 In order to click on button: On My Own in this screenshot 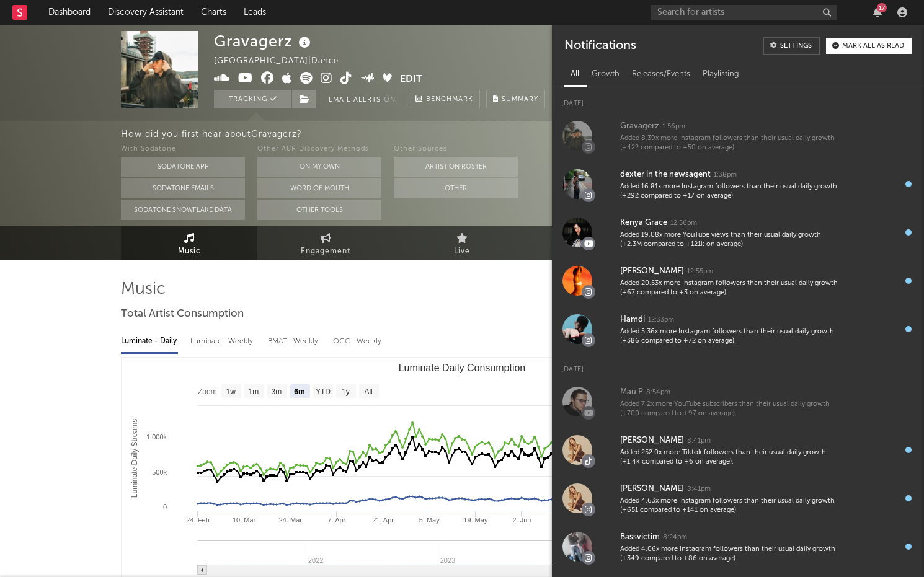, I will do `click(319, 167)`.